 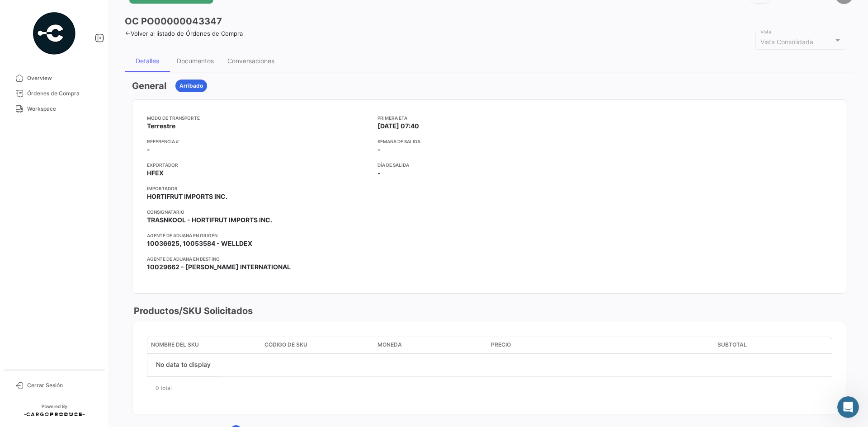 What do you see at coordinates (32, 300) in the screenshot?
I see `button: Selector de emoji` at bounding box center [32, 300].